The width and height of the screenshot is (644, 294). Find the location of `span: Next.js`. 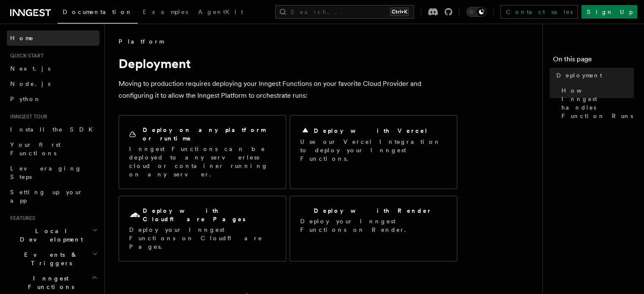

span: Next.js is located at coordinates (30, 68).